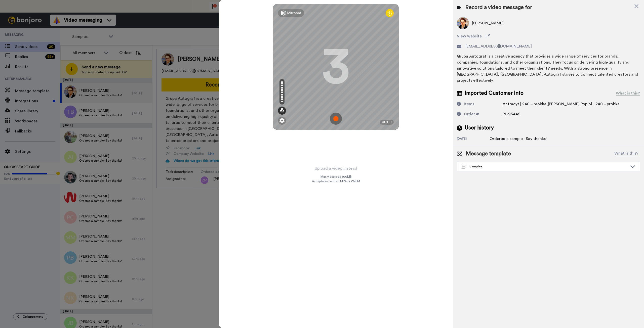 The height and width of the screenshot is (328, 644). I want to click on div: 3, so click(336, 67).